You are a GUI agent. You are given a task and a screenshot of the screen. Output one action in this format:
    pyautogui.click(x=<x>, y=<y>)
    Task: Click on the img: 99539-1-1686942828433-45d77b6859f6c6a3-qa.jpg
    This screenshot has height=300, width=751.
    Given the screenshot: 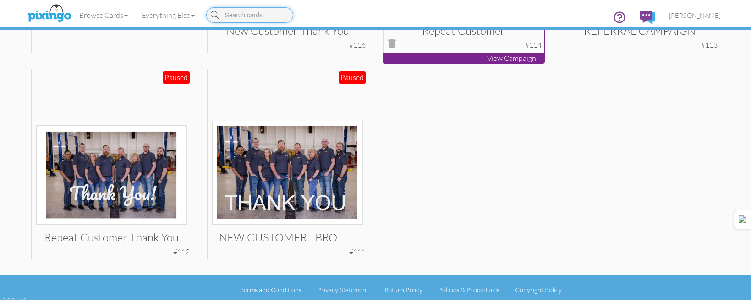 What is the action you would take?
    pyautogui.click(x=111, y=175)
    